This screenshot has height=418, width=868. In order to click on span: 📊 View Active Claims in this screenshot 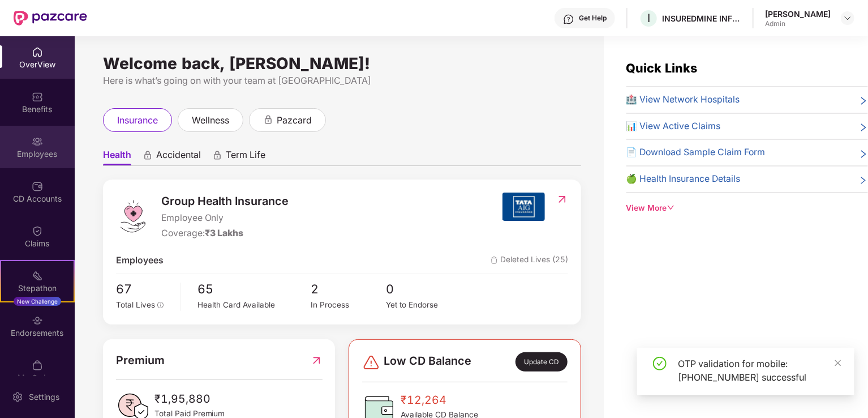, I will do `click(674, 126)`.